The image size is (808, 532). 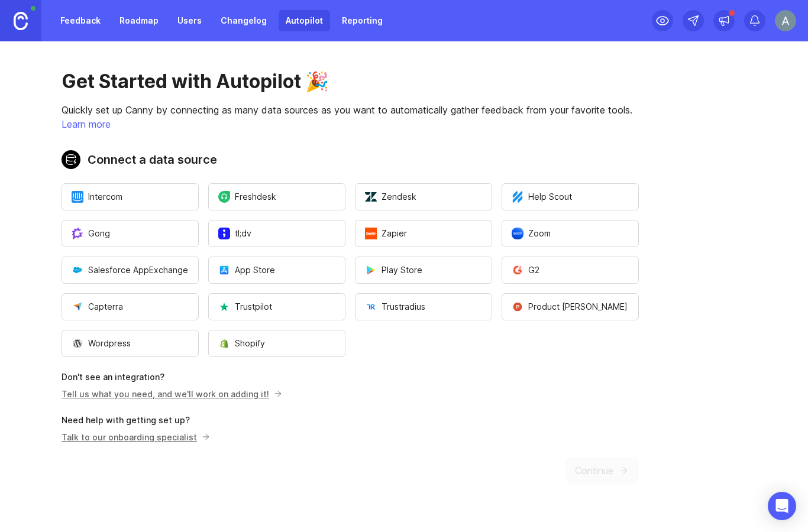 What do you see at coordinates (136, 437) in the screenshot?
I see `button: Talk to our onboarding specialist` at bounding box center [136, 437].